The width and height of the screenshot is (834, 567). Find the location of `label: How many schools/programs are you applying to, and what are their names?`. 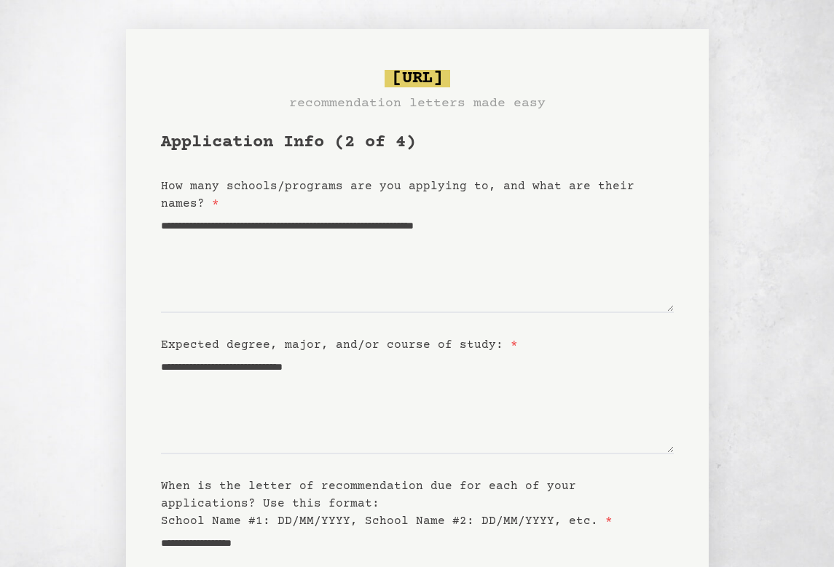

label: How many schools/programs are you applying to, and what are their names? is located at coordinates (398, 195).